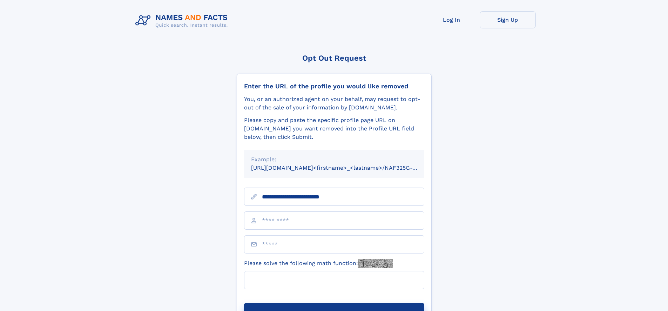 The width and height of the screenshot is (668, 311). What do you see at coordinates (452, 20) in the screenshot?
I see `a: Log In` at bounding box center [452, 20].